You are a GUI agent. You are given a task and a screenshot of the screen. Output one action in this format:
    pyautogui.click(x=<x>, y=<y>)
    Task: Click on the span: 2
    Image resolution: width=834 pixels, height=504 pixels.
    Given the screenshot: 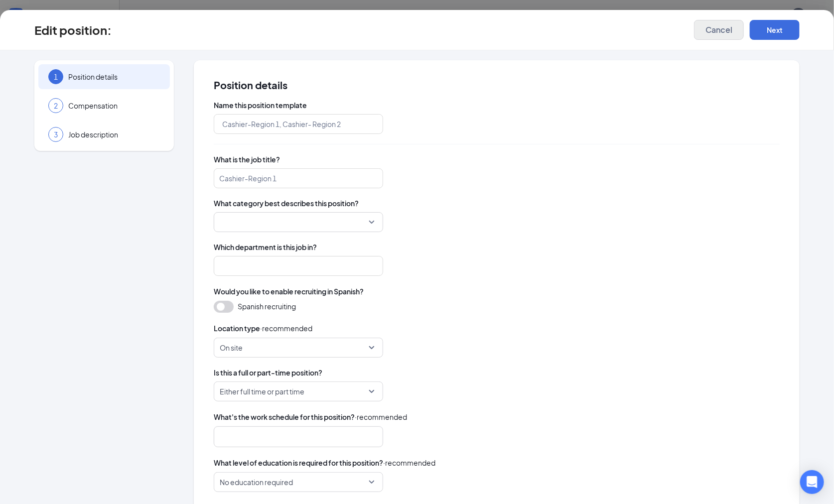 What is the action you would take?
    pyautogui.click(x=56, y=105)
    